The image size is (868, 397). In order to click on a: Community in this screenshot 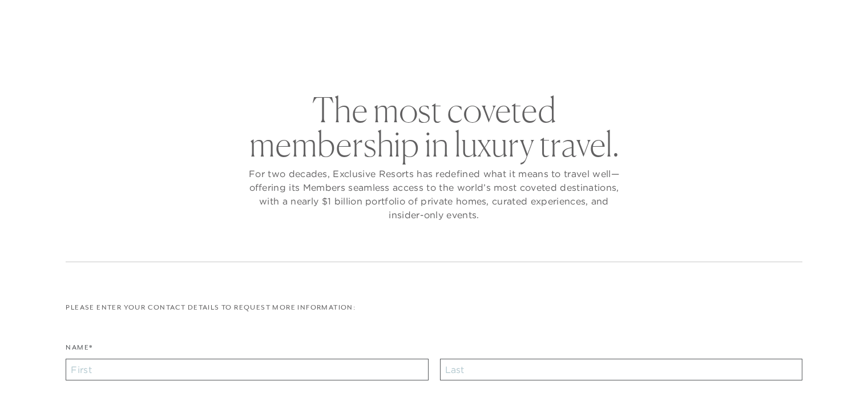, I will do `click(530, 53)`.